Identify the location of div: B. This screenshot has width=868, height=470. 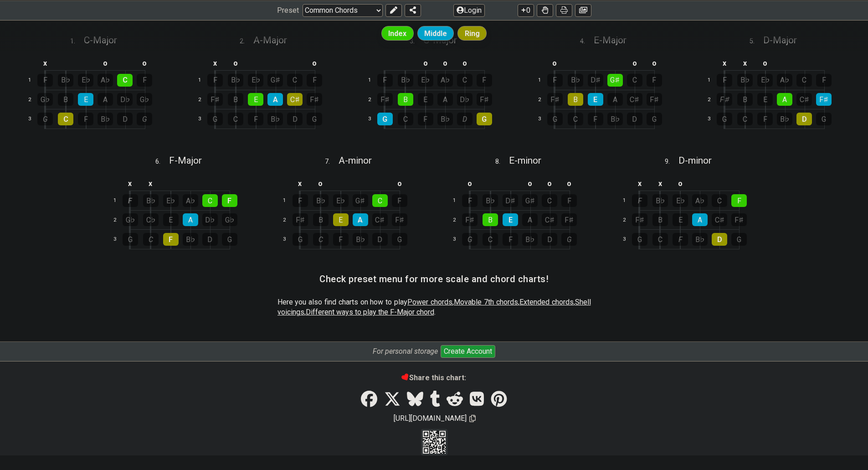
(490, 220).